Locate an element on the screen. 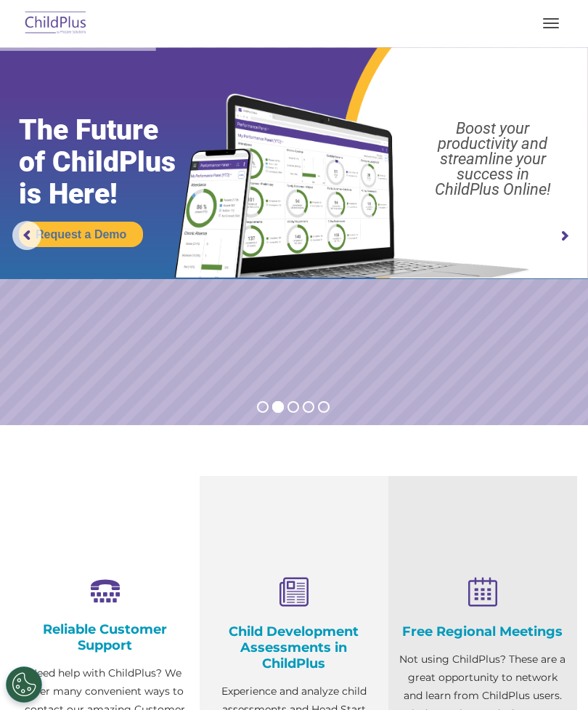  h4: Reliable Customer Support is located at coordinates (105, 637).